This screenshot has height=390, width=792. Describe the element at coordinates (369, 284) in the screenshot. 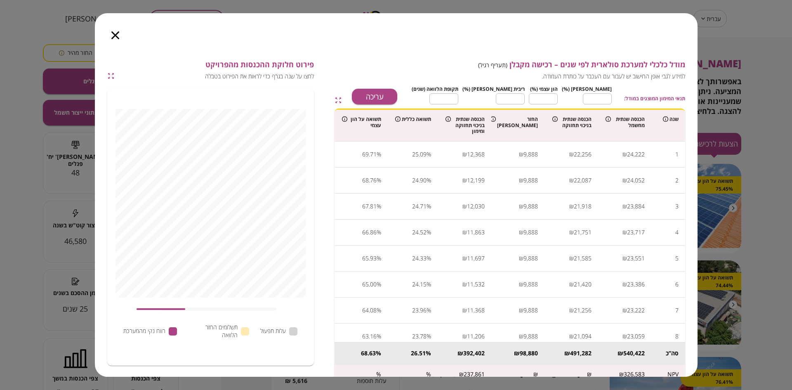

I see `div: 65.00` at that location.